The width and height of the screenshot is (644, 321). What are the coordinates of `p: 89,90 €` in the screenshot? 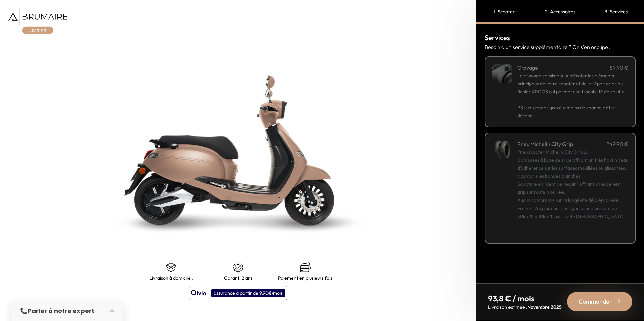 It's located at (619, 67).